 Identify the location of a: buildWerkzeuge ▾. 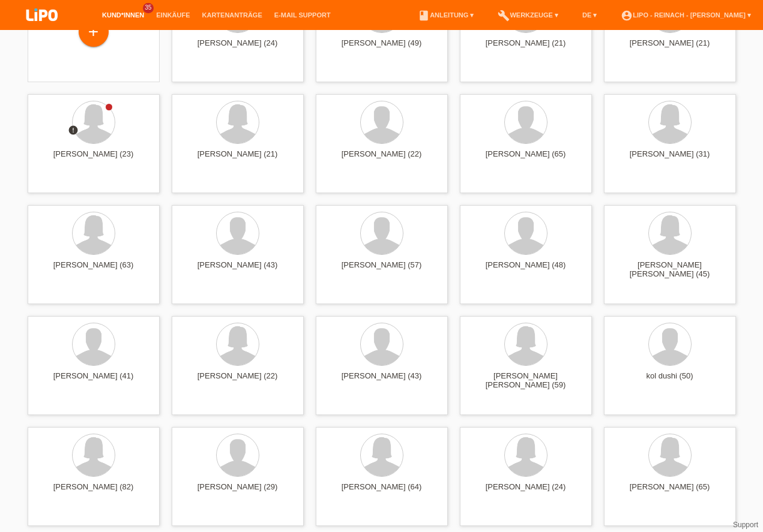
(528, 15).